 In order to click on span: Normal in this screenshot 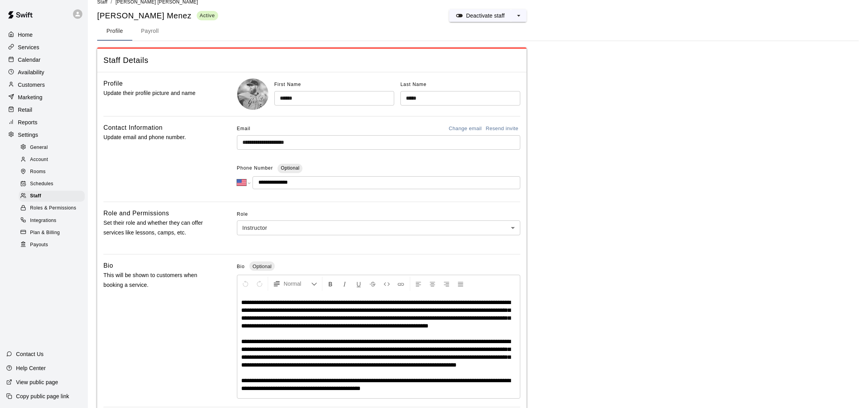, I will do `click(297, 283)`.